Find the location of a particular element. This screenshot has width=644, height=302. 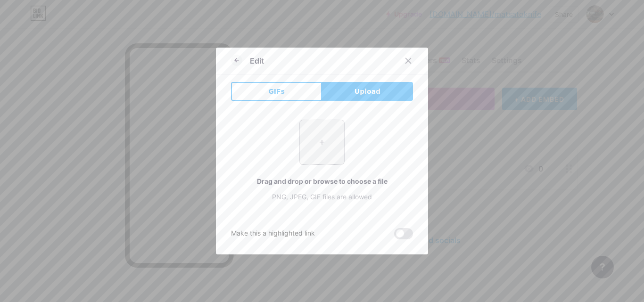

div: Edit is located at coordinates (257, 61).